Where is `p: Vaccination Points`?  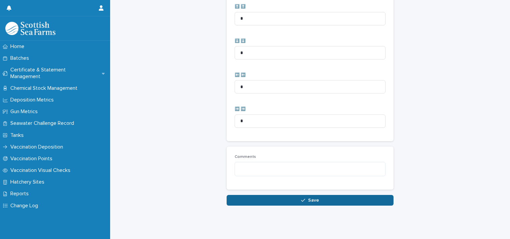
p: Vaccination Points is located at coordinates (33, 158).